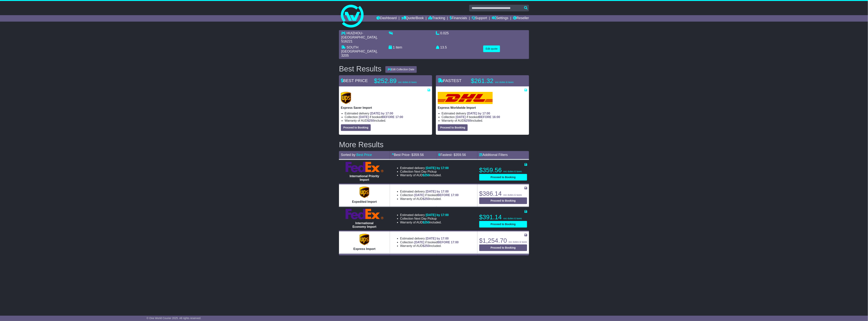 Image resolution: width=868 pixels, height=321 pixels. Describe the element at coordinates (452, 155) in the screenshot. I see `a: Fastest- $359.56` at that location.